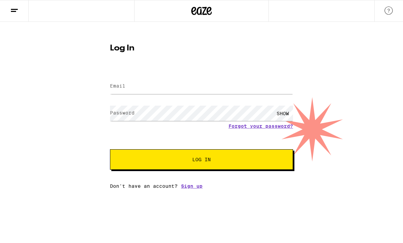 This screenshot has height=243, width=403. I want to click on a: Forgot your password?, so click(260, 126).